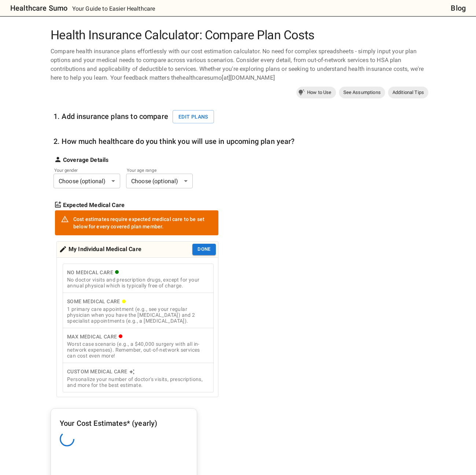 Image resolution: width=476 pixels, height=475 pixels. I want to click on h6: Your Cost Estimates* (yearly), so click(124, 423).